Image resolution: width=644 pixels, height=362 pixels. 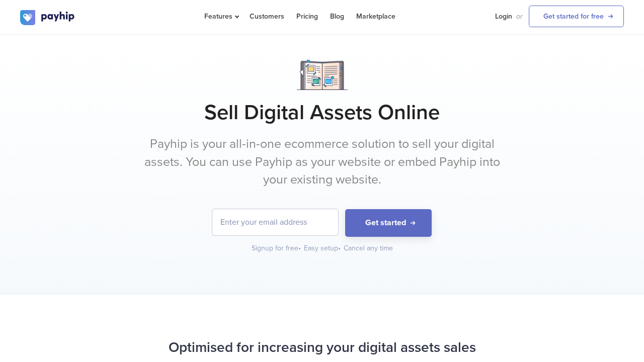 What do you see at coordinates (322, 75) in the screenshot?
I see `img: Notebook.png` at bounding box center [322, 75].